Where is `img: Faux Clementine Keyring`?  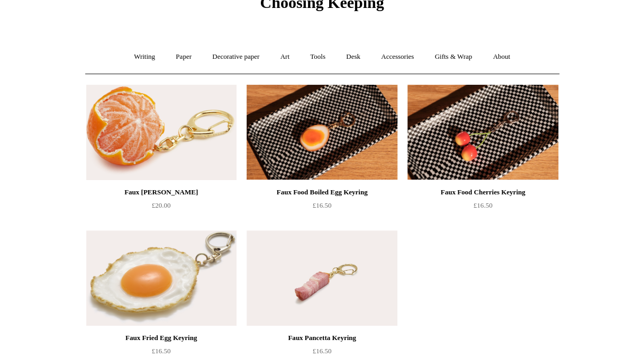 img: Faux Clementine Keyring is located at coordinates (162, 132).